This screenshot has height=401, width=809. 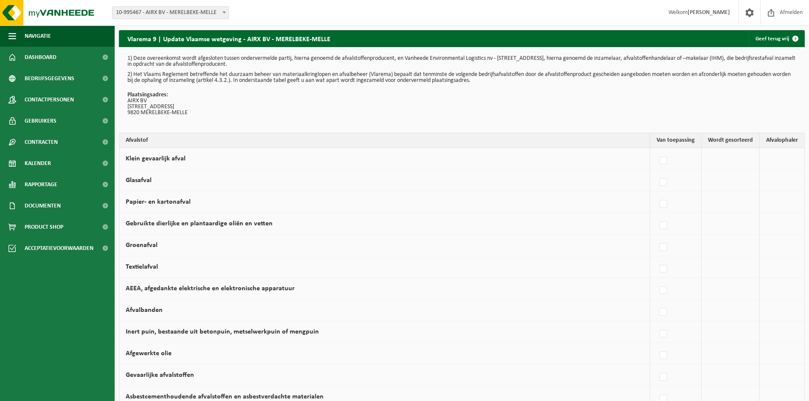 I want to click on label: AEEA, afgedankte elektrische en elektronische apparatuur, so click(x=210, y=289).